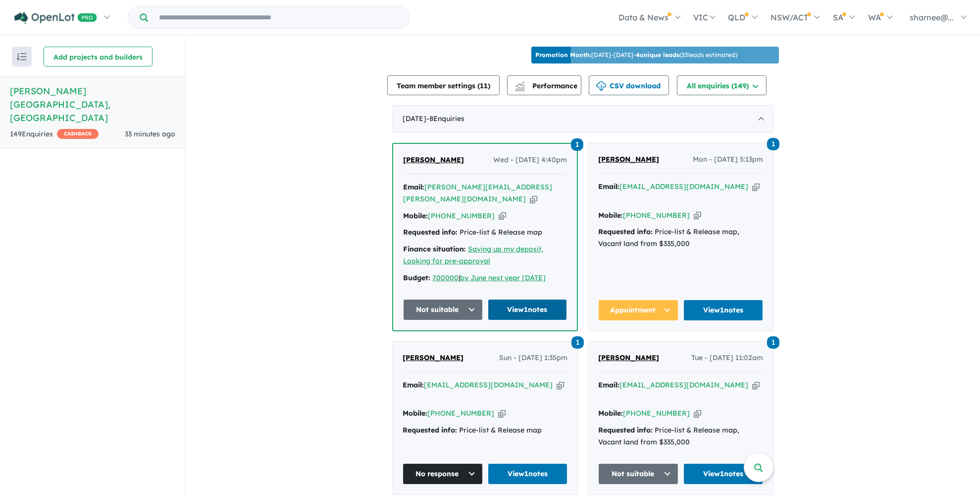  What do you see at coordinates (22, 56) in the screenshot?
I see `img: sort.svg` at bounding box center [22, 56].